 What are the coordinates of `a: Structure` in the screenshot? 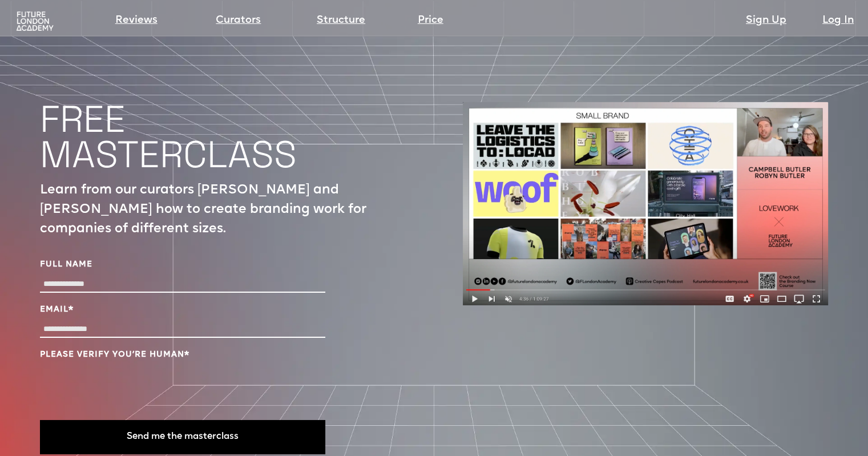 It's located at (341, 21).